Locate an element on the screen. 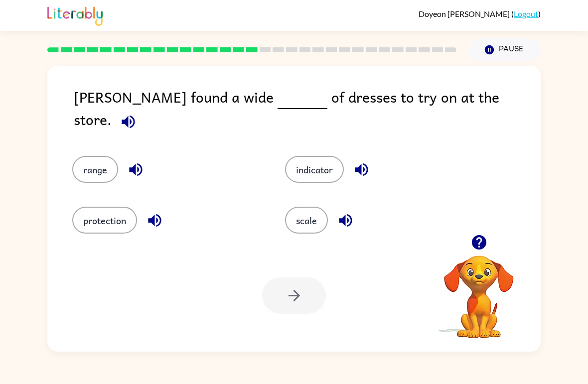 The height and width of the screenshot is (384, 588). button: protection is located at coordinates (104, 220).